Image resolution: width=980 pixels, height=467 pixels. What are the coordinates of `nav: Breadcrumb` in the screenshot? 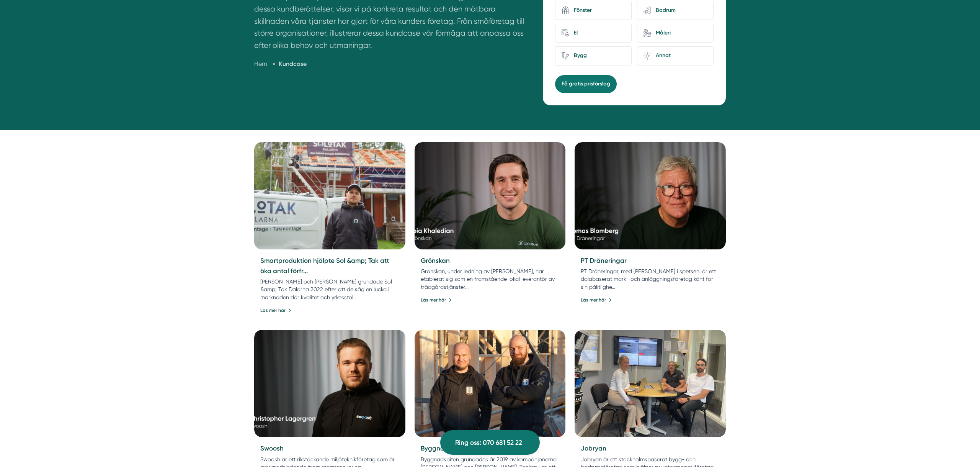 It's located at (389, 64).